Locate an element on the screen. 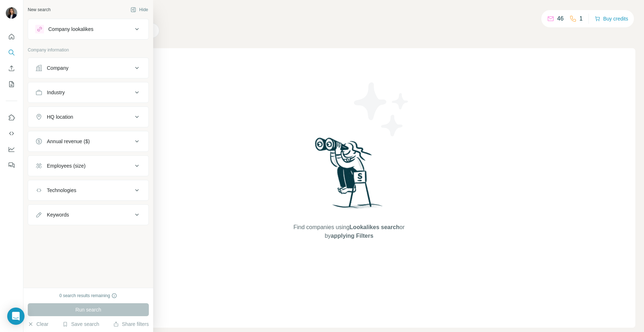 Image resolution: width=644 pixels, height=332 pixels. div: Company lookalikes is located at coordinates (71, 29).